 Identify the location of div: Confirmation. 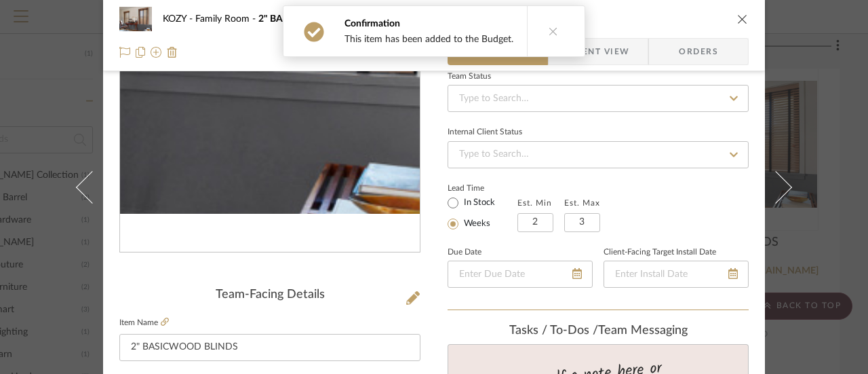
(428, 23).